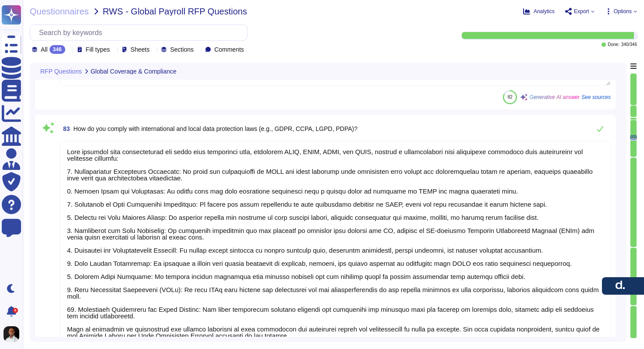  Describe the element at coordinates (59, 11) in the screenshot. I see `span: Questionnaires` at that location.